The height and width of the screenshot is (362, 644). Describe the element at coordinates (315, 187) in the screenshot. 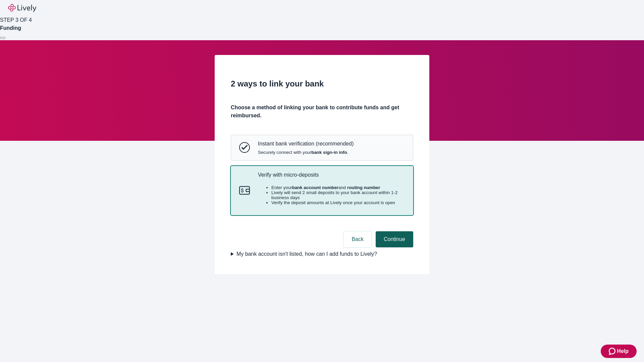

I see `strong: bank account number` at that location.